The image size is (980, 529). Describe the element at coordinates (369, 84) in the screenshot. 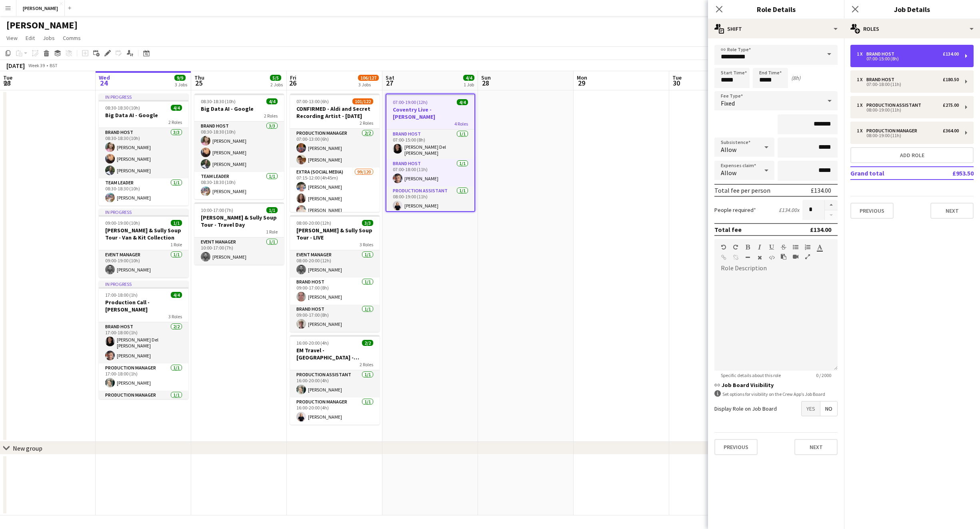

I see `div: 3 Jobs` at that location.